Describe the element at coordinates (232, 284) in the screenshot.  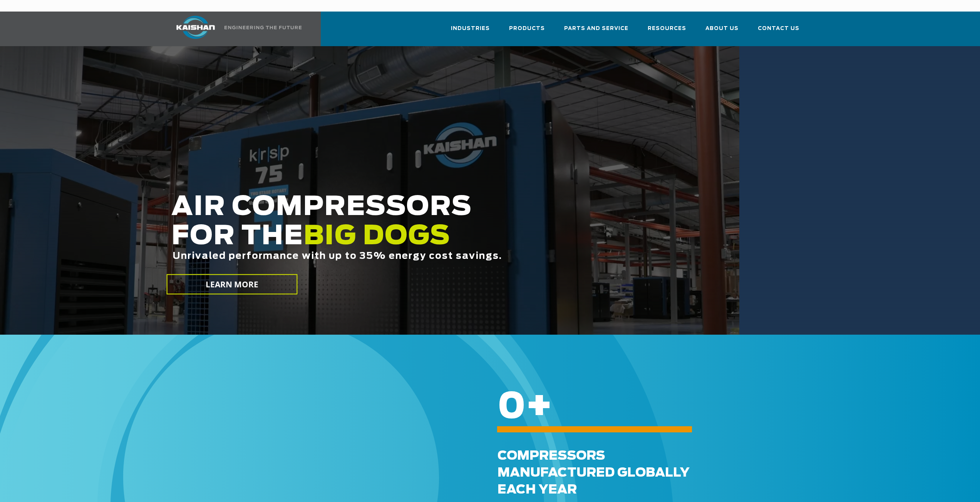
I see `span: LEARN MORE` at that location.